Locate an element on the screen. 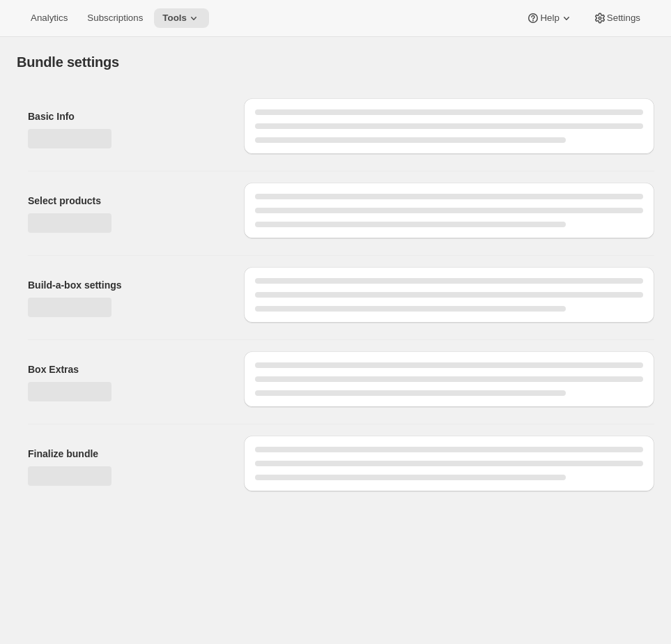 The width and height of the screenshot is (671, 644). span: Subscriptions is located at coordinates (115, 18).